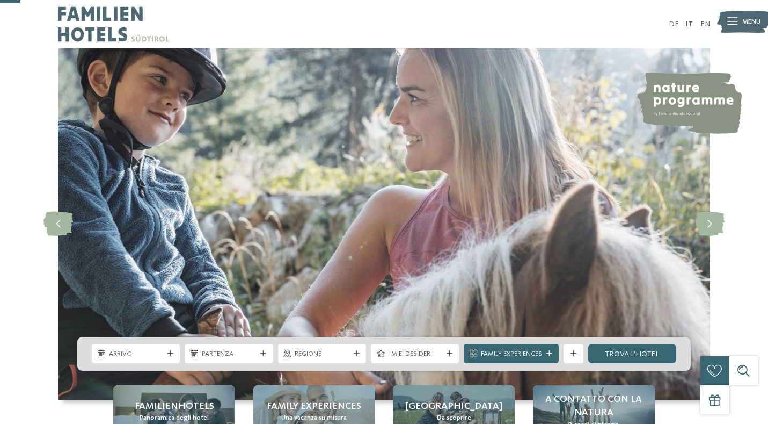 The image size is (768, 424). I want to click on a: EN, so click(705, 24).